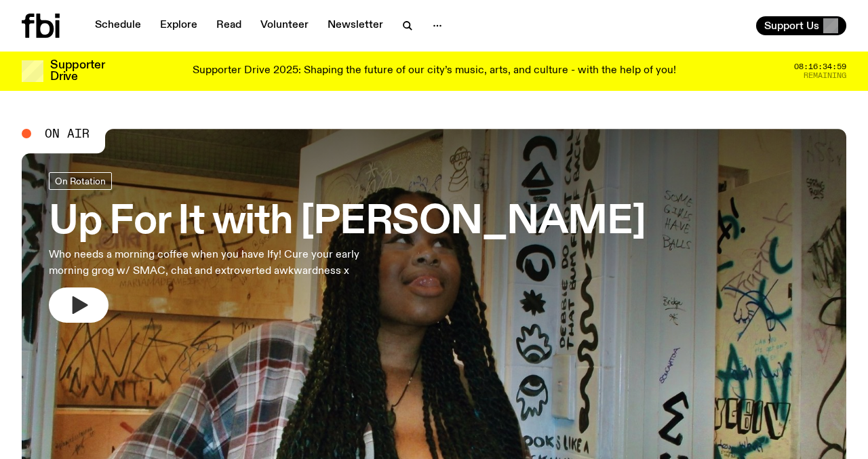  Describe the element at coordinates (434, 71) in the screenshot. I see `p: Supporter Drive 2025: Shaping the future of our city’s music, arts, and culture - with the help o...` at that location.